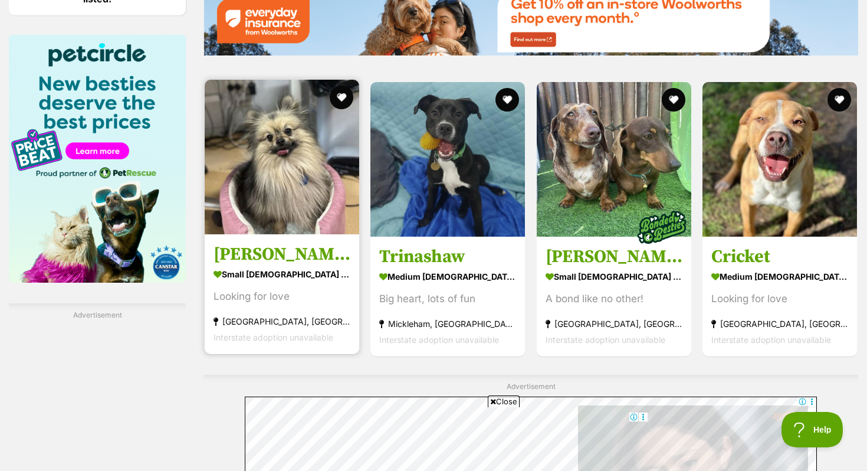 This screenshot has width=867, height=471. I want to click on h3: Cricket, so click(780, 256).